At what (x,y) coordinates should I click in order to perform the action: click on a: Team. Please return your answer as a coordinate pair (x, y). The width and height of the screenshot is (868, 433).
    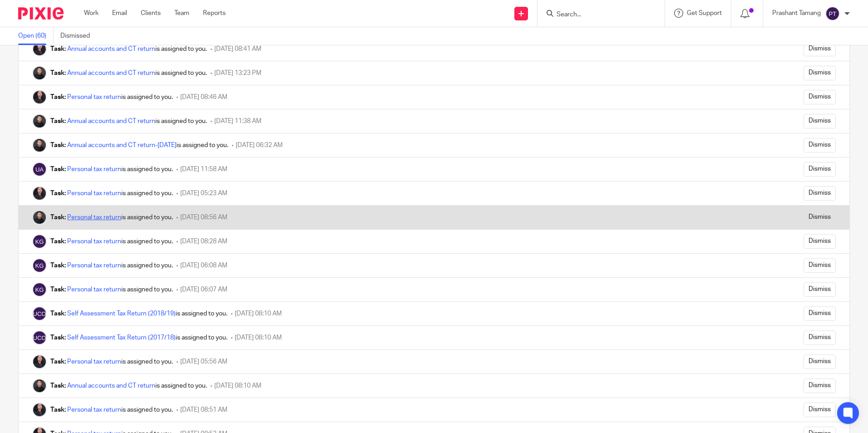
    Looking at the image, I should click on (182, 13).